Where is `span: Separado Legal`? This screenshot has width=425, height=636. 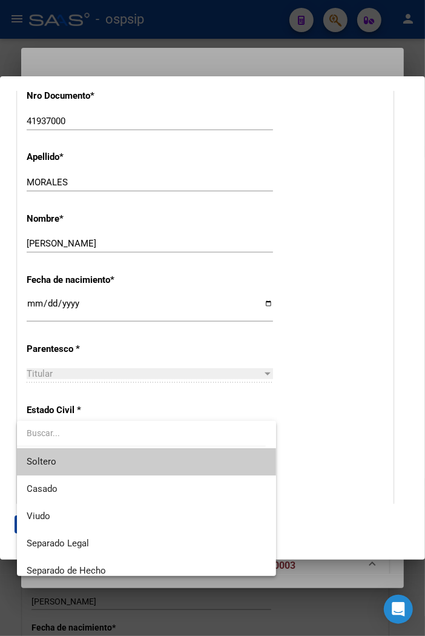 span: Separado Legal is located at coordinates (58, 543).